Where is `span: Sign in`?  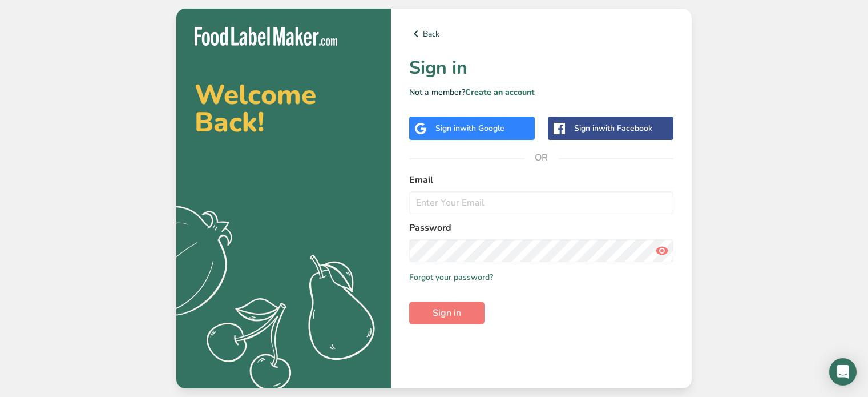
span: Sign in is located at coordinates (447, 313).